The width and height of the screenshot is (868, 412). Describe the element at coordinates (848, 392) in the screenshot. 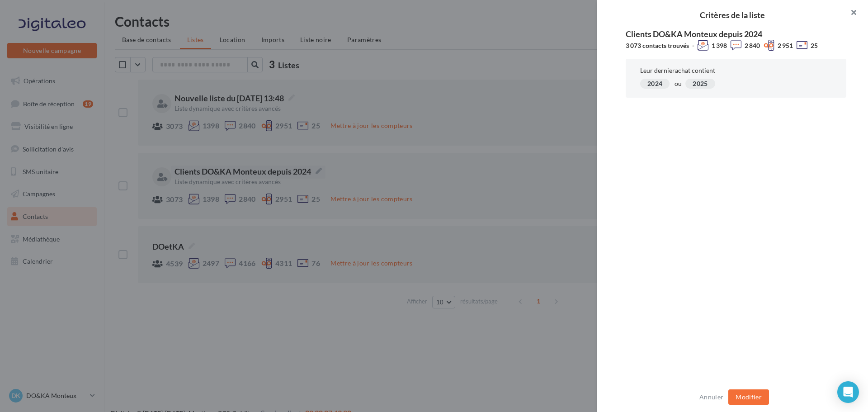

I see `div: Open Intercom Messenger` at that location.